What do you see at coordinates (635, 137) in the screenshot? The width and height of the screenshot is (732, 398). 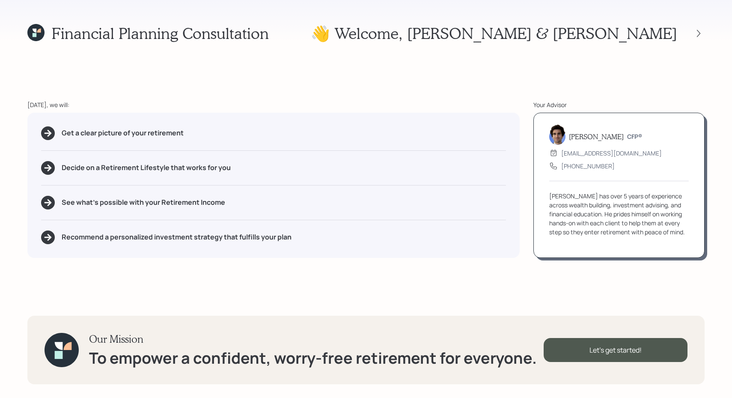 I see `h6: CFP®` at bounding box center [635, 137].